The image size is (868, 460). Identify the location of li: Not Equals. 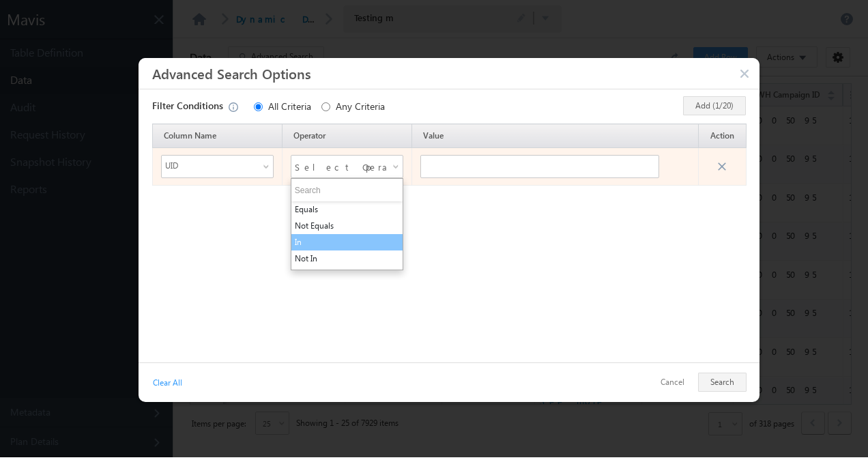
(347, 226).